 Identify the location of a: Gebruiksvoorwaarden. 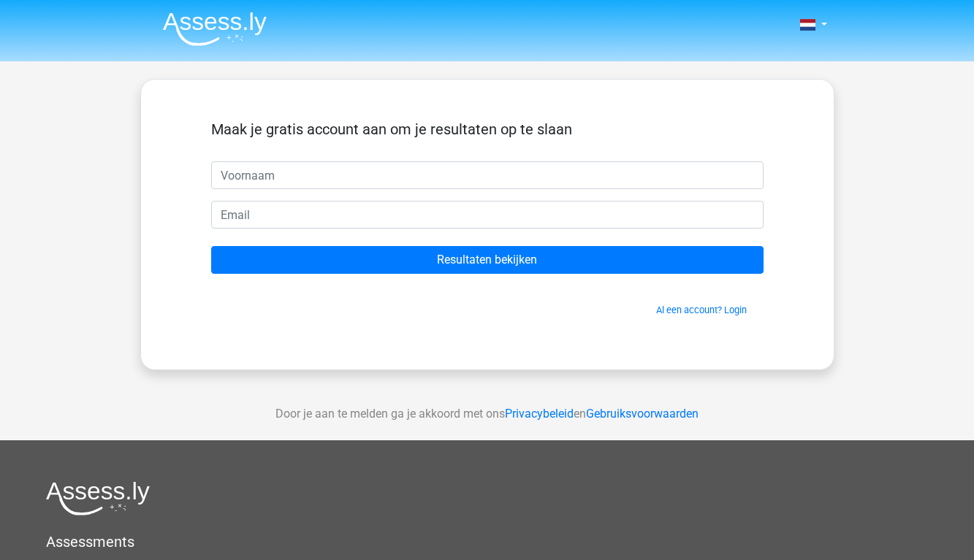
(642, 414).